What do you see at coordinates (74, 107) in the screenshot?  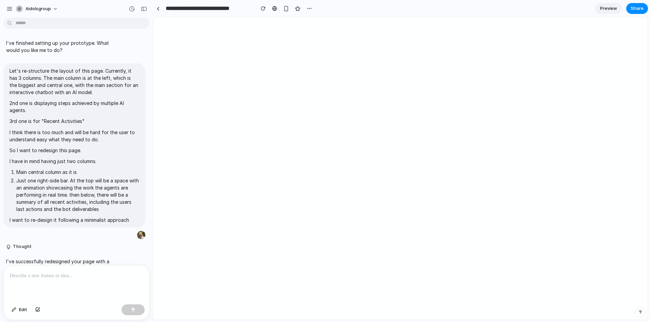 I see `p: 2nd one is displaying steps achieved by multiple AI agents.` at bounding box center [74, 107].